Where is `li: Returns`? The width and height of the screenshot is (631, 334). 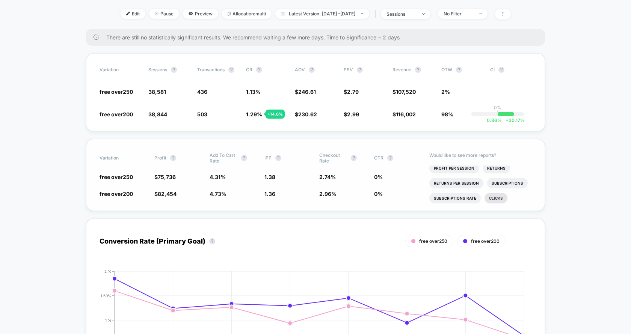 li: Returns is located at coordinates (496, 168).